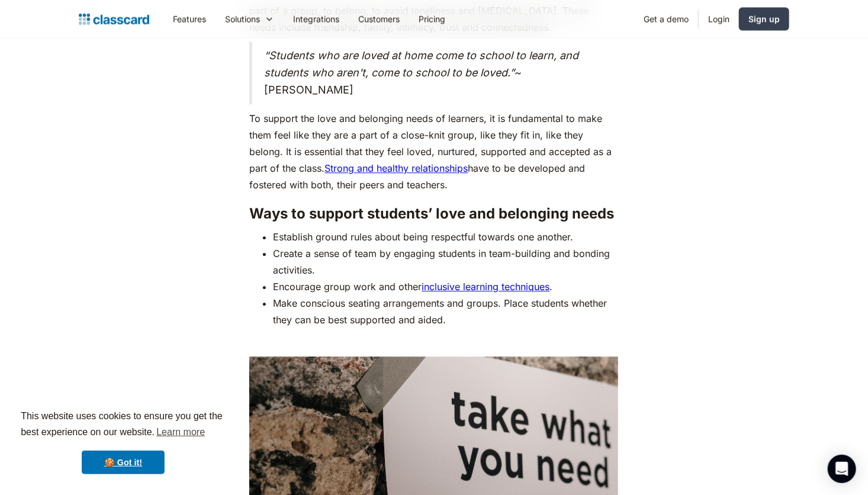 This screenshot has height=495, width=868. Describe the element at coordinates (316, 18) in the screenshot. I see `a: Integrations` at that location.